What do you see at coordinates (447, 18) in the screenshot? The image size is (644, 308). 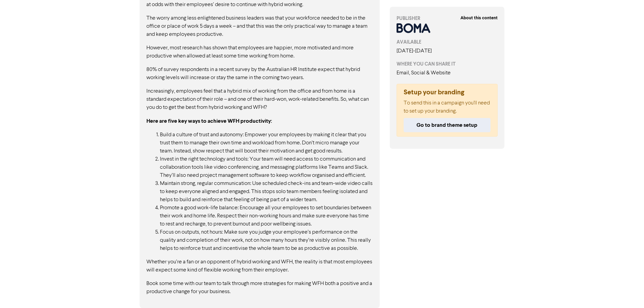 I see `div: PUBLISHER` at bounding box center [447, 18].